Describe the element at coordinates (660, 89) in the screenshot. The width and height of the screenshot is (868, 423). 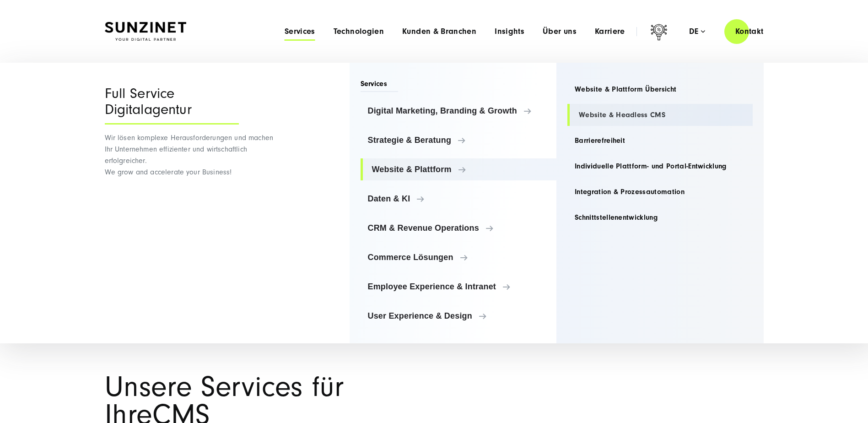
I see `a: Website & Plattform Übersicht` at that location.